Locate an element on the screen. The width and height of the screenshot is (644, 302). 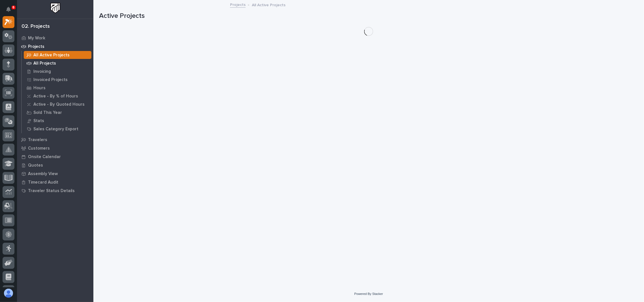
p: Traveler Status Details is located at coordinates (51, 191).